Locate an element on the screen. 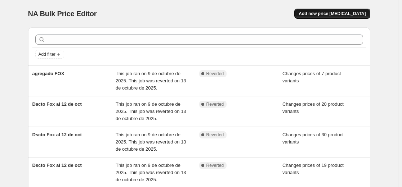  span: Changes prices of 20 product variants is located at coordinates (313, 108).